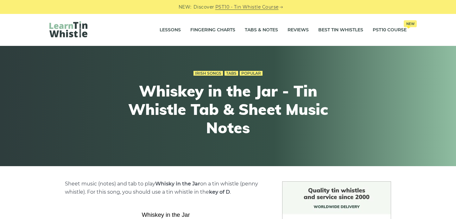 The image size is (456, 219). Describe the element at coordinates (411, 24) in the screenshot. I see `span: New` at that location.